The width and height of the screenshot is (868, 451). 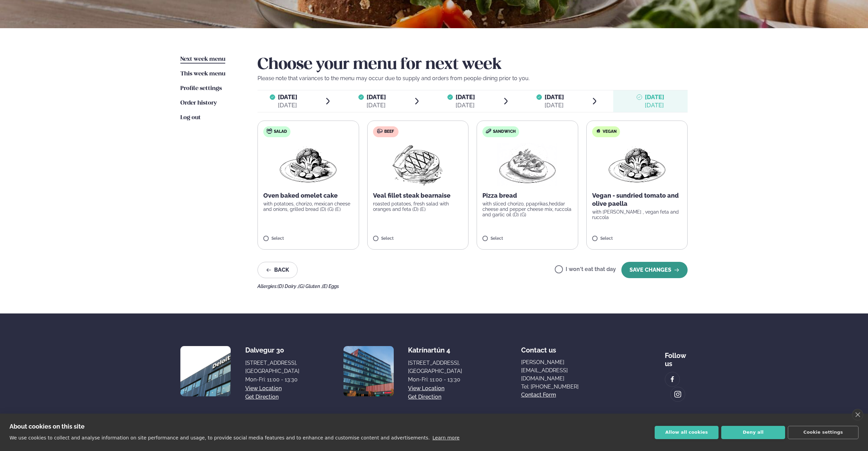 I want to click on button: Cookie settings, so click(x=823, y=433).